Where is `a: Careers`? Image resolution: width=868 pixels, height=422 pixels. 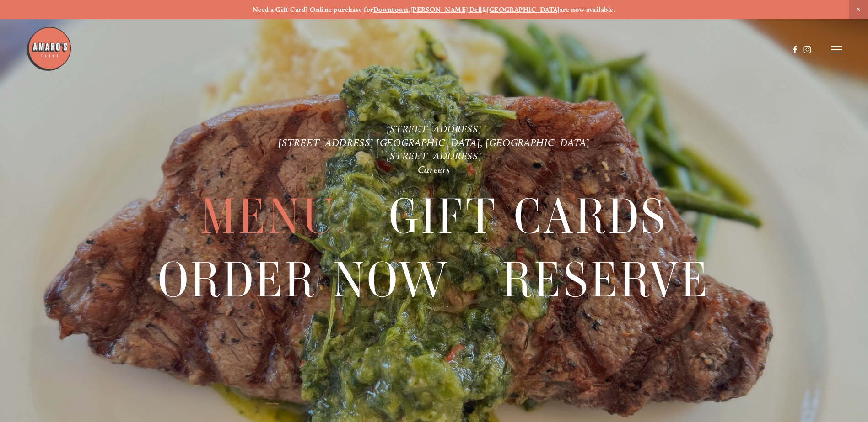 a: Careers is located at coordinates (434, 170).